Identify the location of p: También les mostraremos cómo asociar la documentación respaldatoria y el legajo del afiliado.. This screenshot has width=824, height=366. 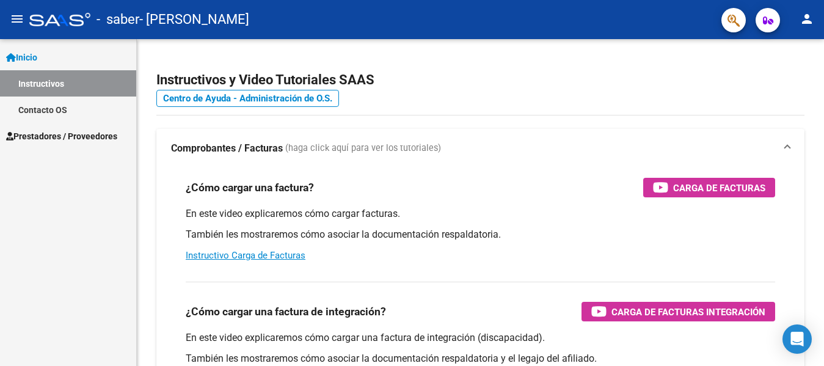
(480, 358).